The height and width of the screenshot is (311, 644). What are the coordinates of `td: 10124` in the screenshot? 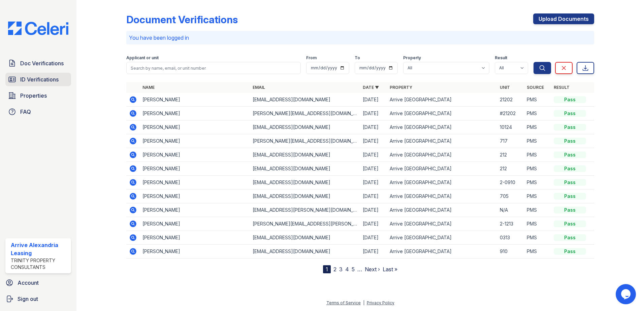 It's located at (511, 127).